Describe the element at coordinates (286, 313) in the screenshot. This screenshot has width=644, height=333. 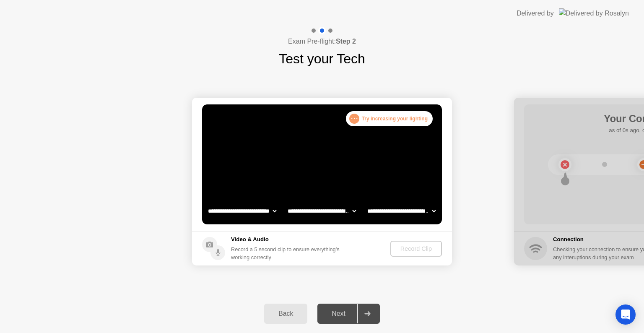
I see `div: Back` at that location.